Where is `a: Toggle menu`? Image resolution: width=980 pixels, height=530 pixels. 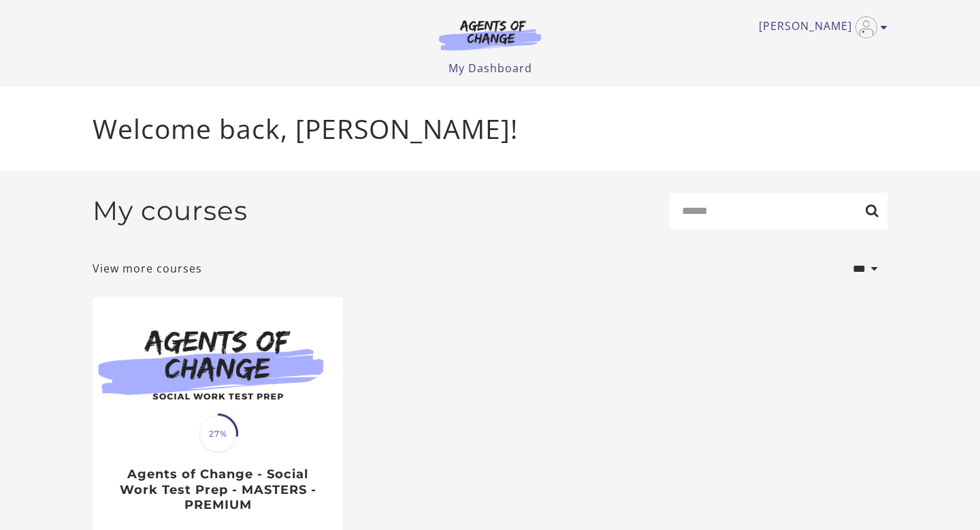 a: Toggle menu is located at coordinates (820, 27).